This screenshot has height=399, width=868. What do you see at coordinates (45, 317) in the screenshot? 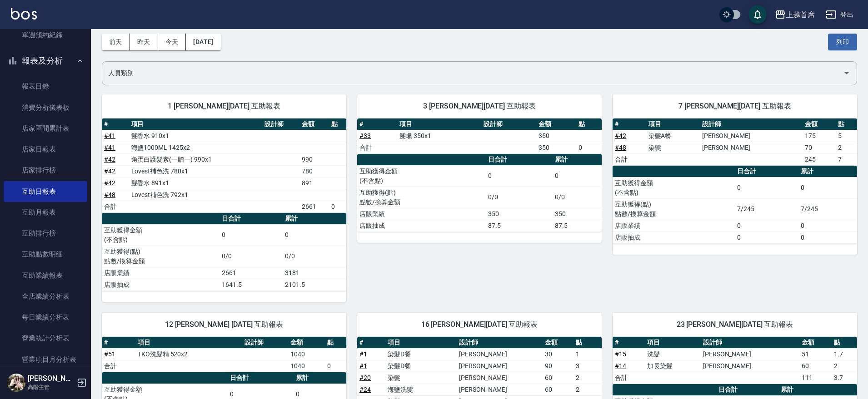
I see `a: 每日業績分析表` at bounding box center [45, 317].